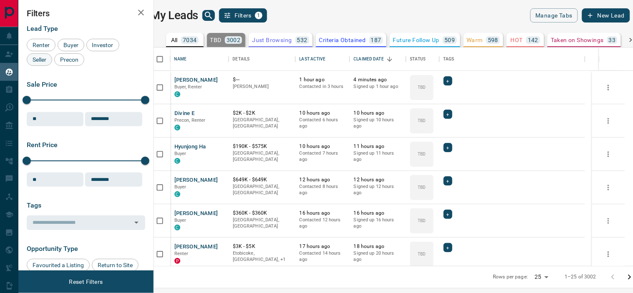 This screenshot has height=293, width=633. Describe the element at coordinates (449, 59) in the screenshot. I see `div: Tags` at that location.